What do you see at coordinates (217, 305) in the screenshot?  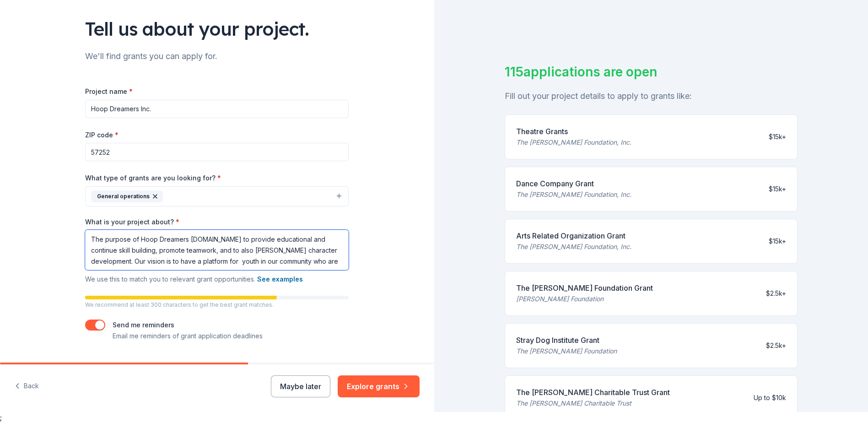 I see `p: We recommend at least 300 characters to get the best grant matches.` at bounding box center [217, 305].